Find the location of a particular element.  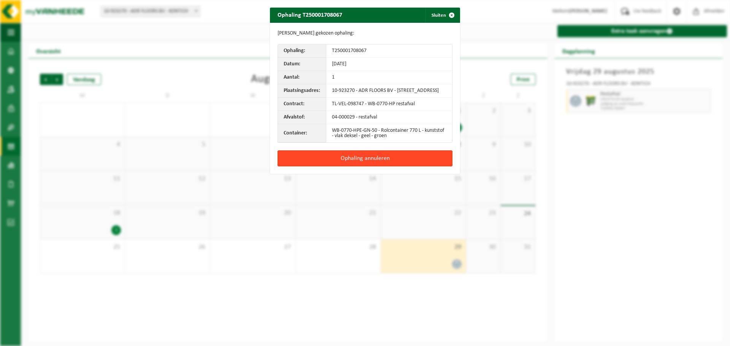

td: 04-000029 - restafval is located at coordinates (389, 117).